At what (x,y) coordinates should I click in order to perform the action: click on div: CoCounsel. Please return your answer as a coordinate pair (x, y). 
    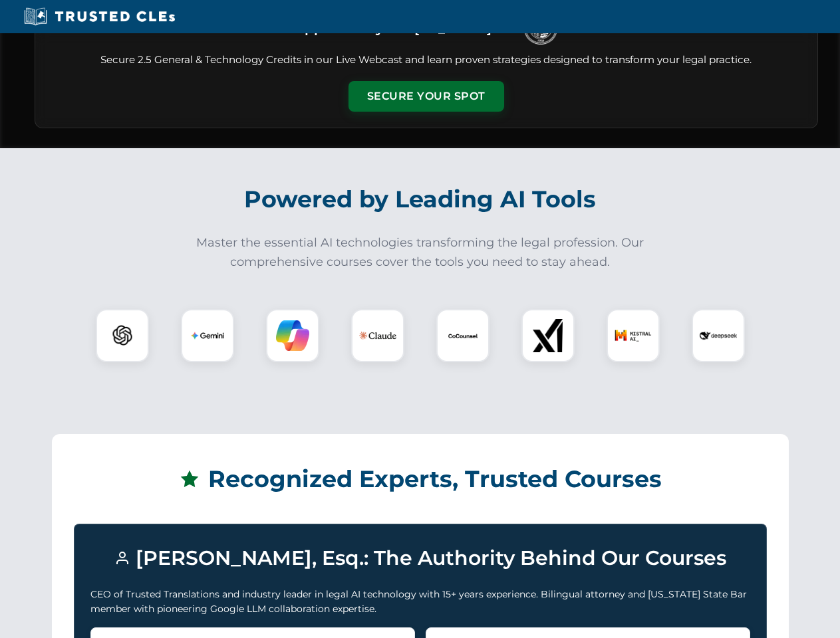
    Looking at the image, I should click on (463, 336).